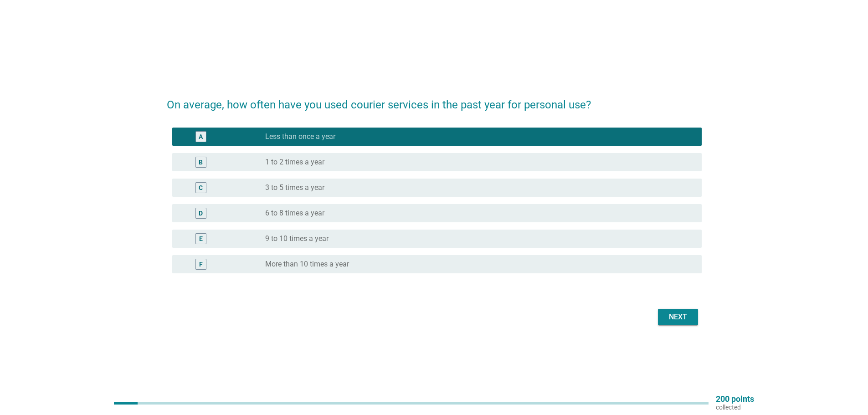 Image resolution: width=868 pixels, height=415 pixels. I want to click on h2: On average, how often have you used courier services in the past year for personal use?, so click(434, 100).